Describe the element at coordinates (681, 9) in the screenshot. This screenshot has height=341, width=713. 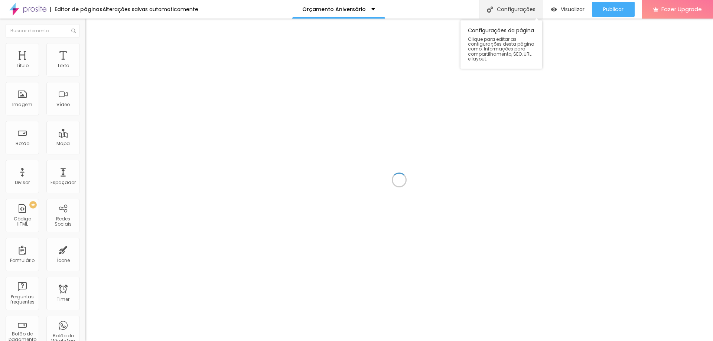
I see `span: Fazer Upgrade` at that location.